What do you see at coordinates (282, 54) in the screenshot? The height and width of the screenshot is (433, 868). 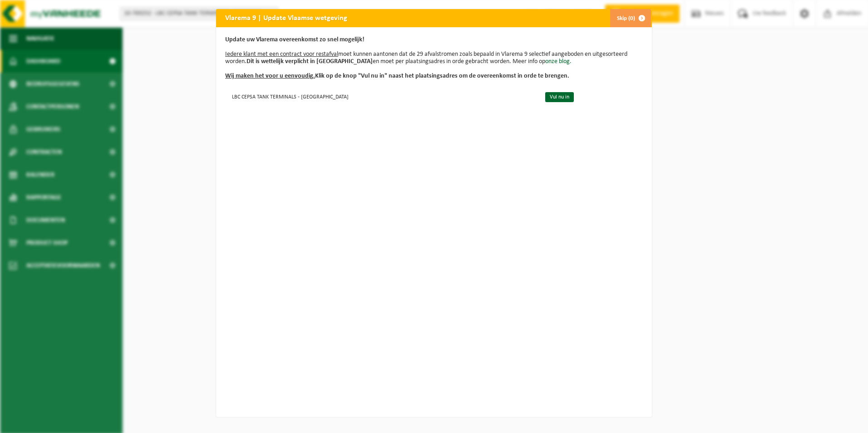 I see `u: Iedere klant met een contract voor restafval` at bounding box center [282, 54].